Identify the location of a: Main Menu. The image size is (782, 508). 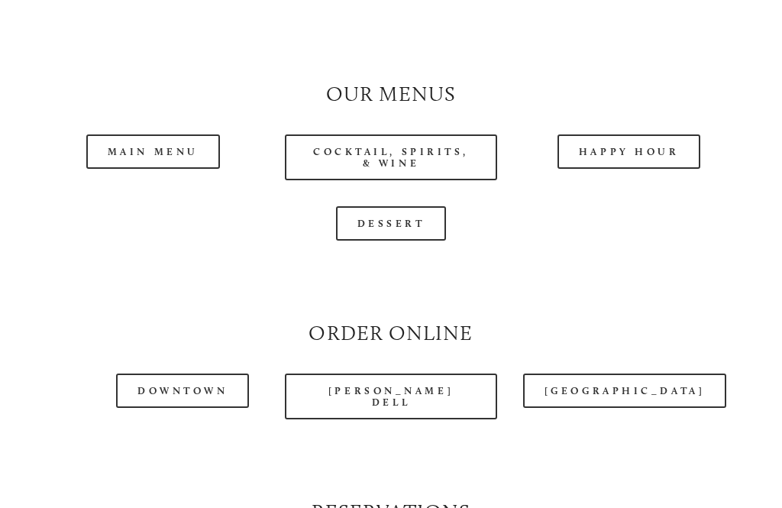
(153, 151).